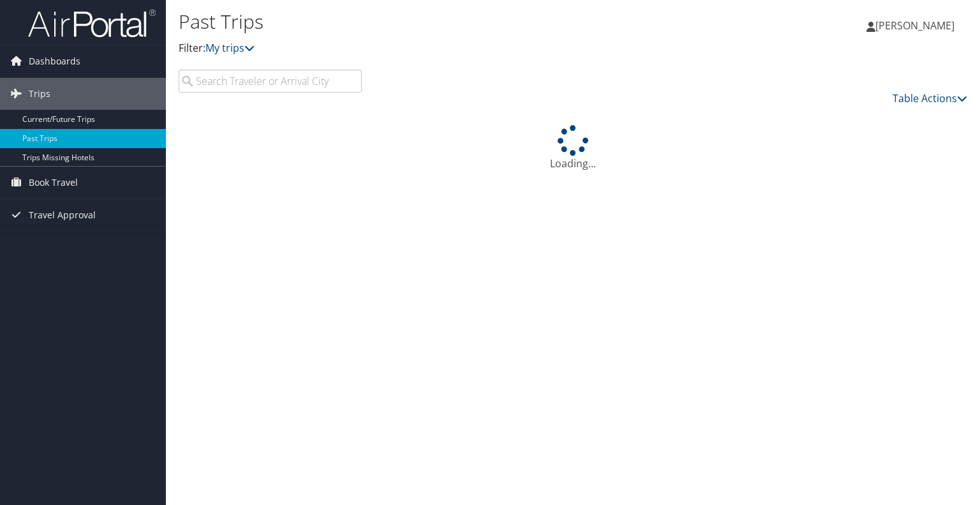 The height and width of the screenshot is (505, 980). I want to click on h1: Past Trips, so click(442, 22).